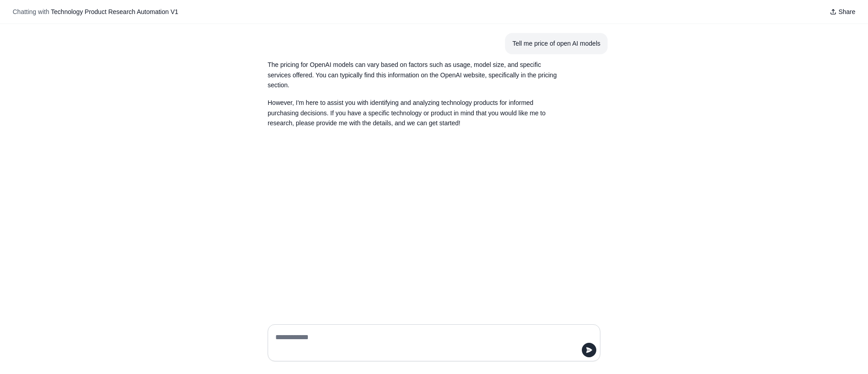 The height and width of the screenshot is (374, 868). Describe the element at coordinates (114, 12) in the screenshot. I see `span: Technology Product Research Automation V1` at that location.